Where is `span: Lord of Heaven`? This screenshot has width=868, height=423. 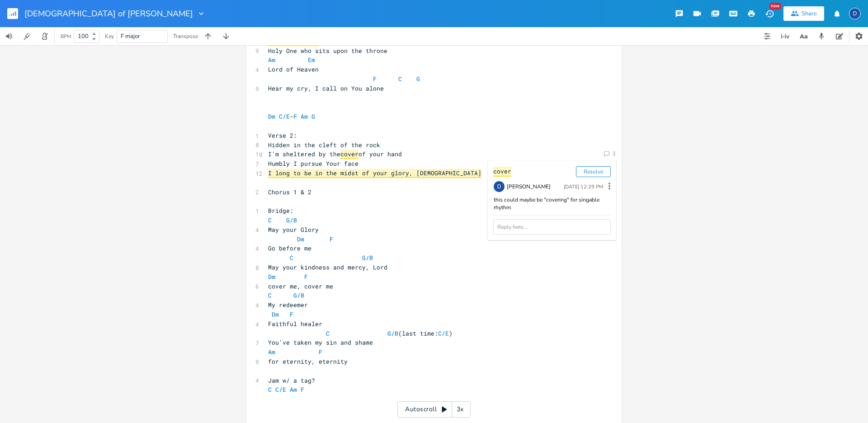 span: Lord of Heaven is located at coordinates (293, 69).